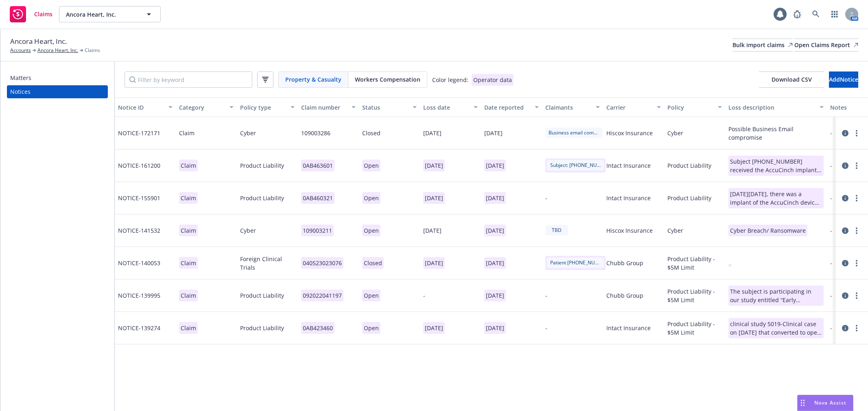 This screenshot has height=411, width=868. What do you see at coordinates (188, 328) in the screenshot?
I see `span: Claim` at bounding box center [188, 328].